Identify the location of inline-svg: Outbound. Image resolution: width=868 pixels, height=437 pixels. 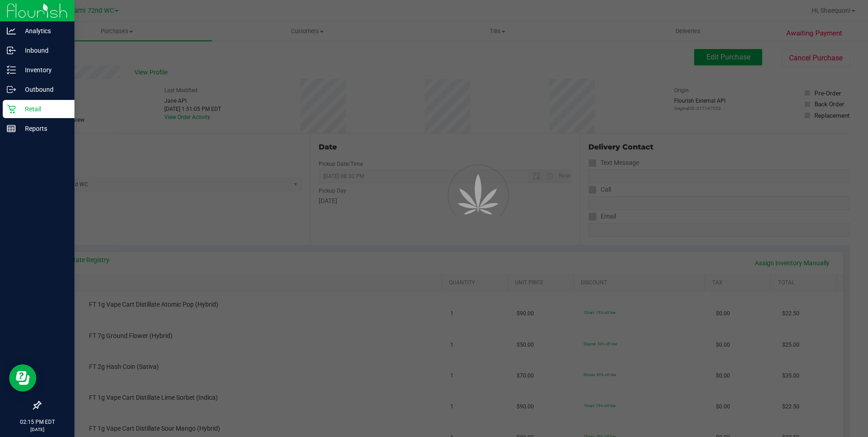
(12, 89).